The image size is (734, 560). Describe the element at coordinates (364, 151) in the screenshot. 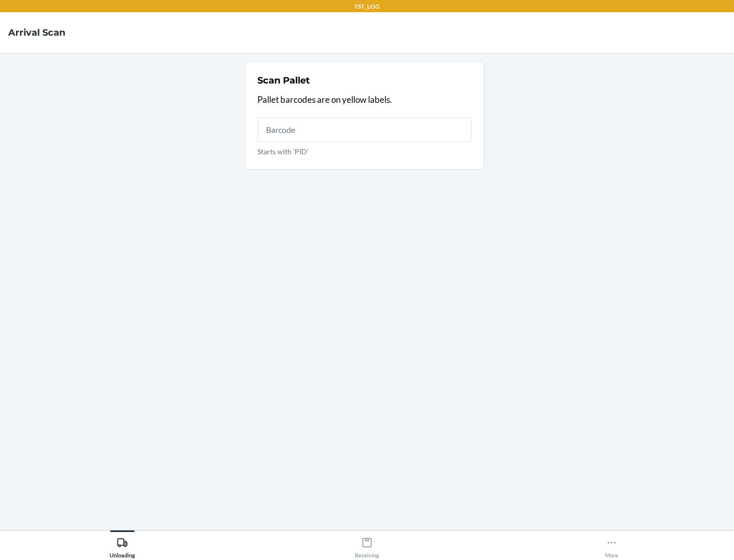

I see `p: Starts with 'PID'` at that location.